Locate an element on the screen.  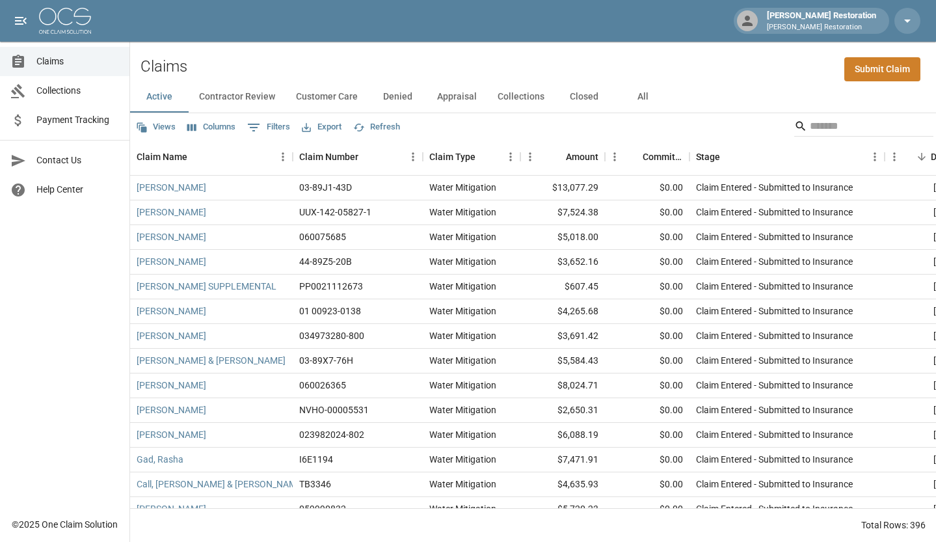
div: PP0021112673 is located at coordinates (331, 286).